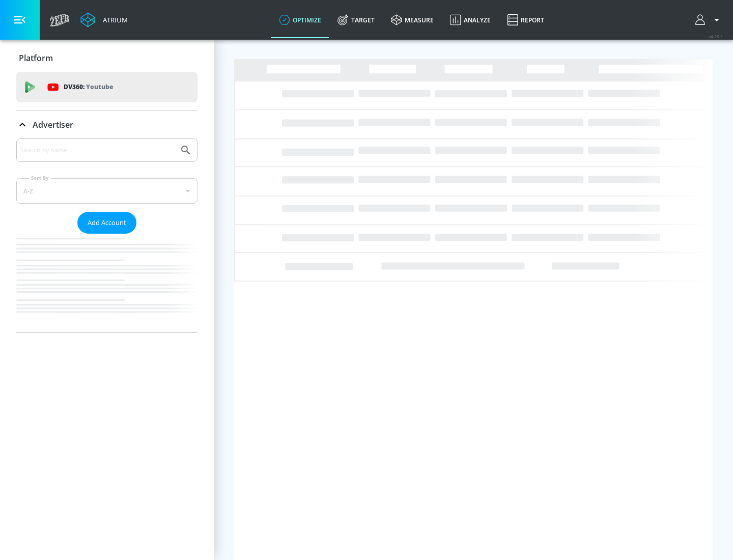 Image resolution: width=733 pixels, height=560 pixels. Describe the element at coordinates (107, 191) in the screenshot. I see `div: A-Z` at that location.